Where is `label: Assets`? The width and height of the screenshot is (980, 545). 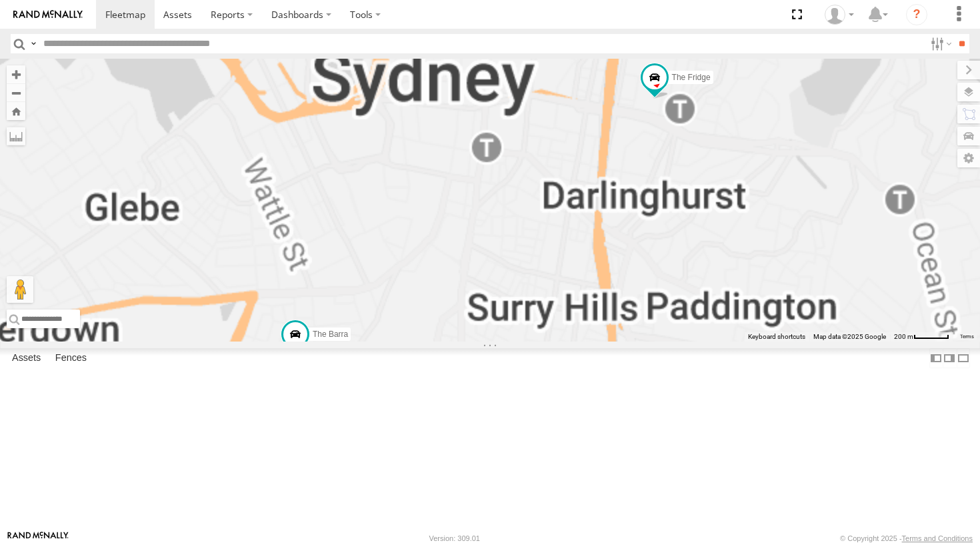 label: Assets is located at coordinates (26, 358).